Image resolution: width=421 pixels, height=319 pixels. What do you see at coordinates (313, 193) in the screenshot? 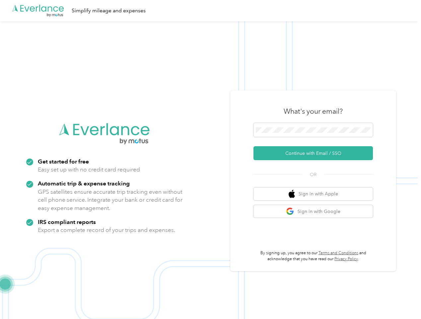
I see `button: apple logoSign in with Apple` at bounding box center [313, 193].